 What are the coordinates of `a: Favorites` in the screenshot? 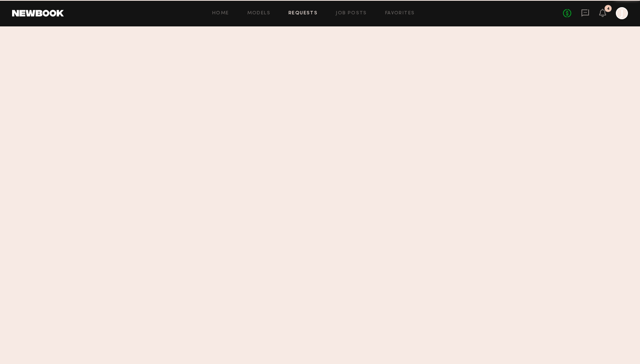 It's located at (400, 14).